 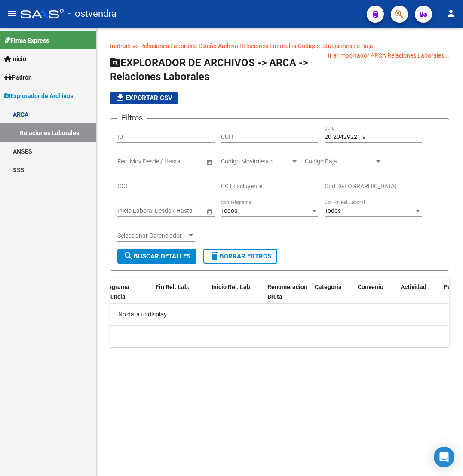 What do you see at coordinates (451, 13) in the screenshot?
I see `mat-icon: person` at bounding box center [451, 13].